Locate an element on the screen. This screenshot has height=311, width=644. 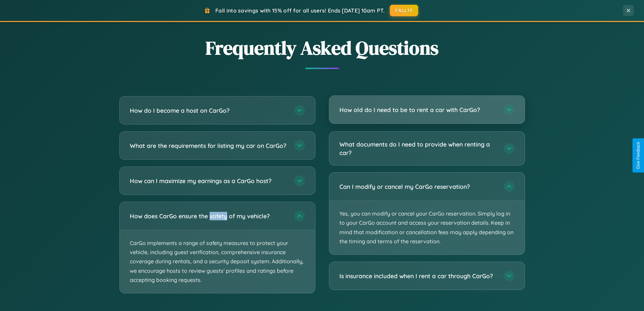
button: FALL15 is located at coordinates (404, 10).